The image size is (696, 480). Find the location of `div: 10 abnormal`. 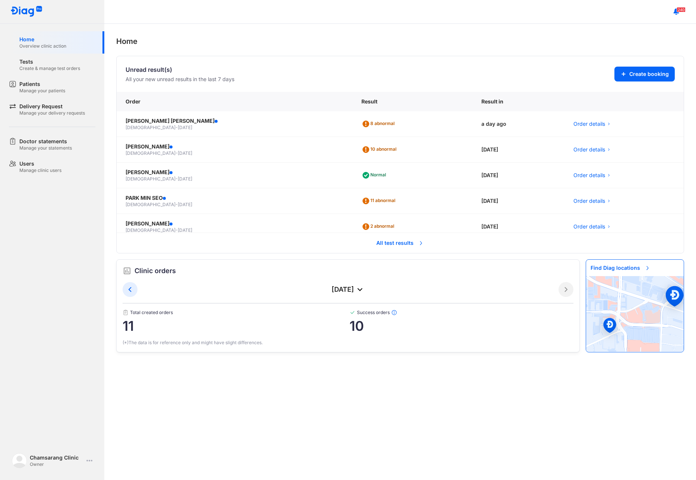

div: 10 abnormal is located at coordinates (380, 150).